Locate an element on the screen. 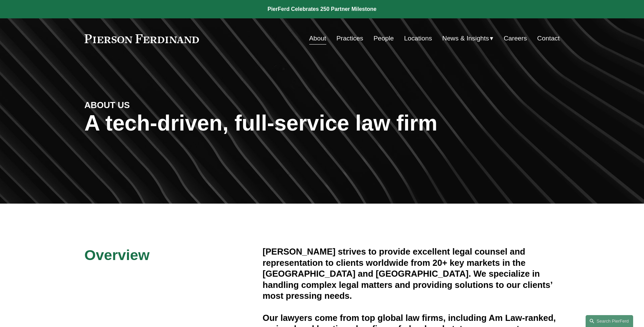 Image resolution: width=644 pixels, height=327 pixels. a: Search this site is located at coordinates (610, 321).